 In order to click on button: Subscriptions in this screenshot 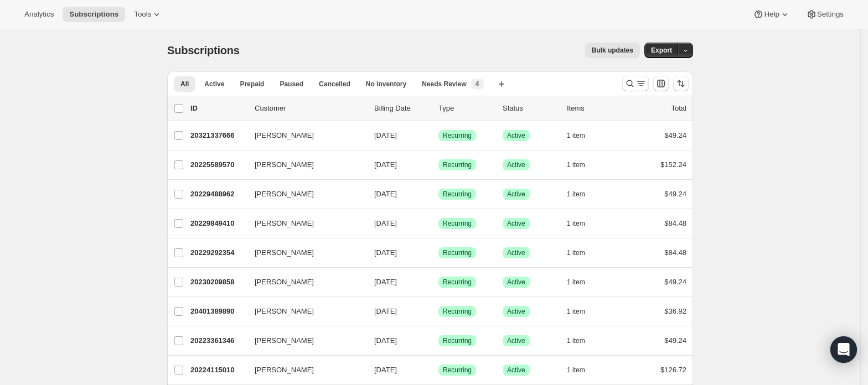, I will do `click(94, 14)`.